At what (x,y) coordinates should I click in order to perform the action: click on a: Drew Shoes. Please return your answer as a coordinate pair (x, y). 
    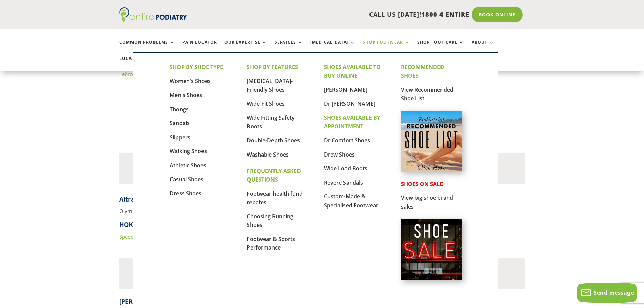
    Looking at the image, I should click on (339, 155).